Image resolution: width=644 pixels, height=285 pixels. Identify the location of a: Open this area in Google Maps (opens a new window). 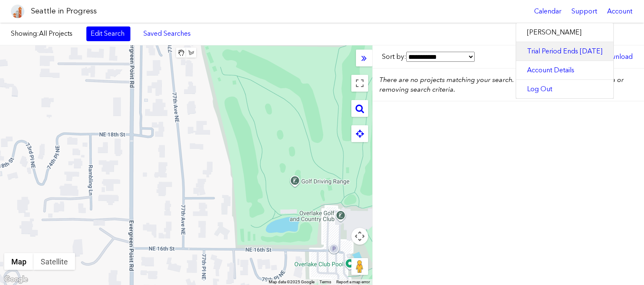
(16, 279).